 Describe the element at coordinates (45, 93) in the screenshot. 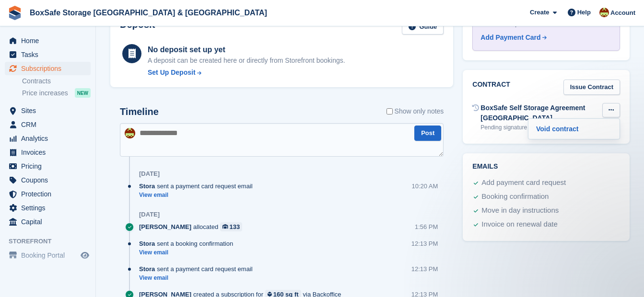

I see `span: Price increases` at that location.